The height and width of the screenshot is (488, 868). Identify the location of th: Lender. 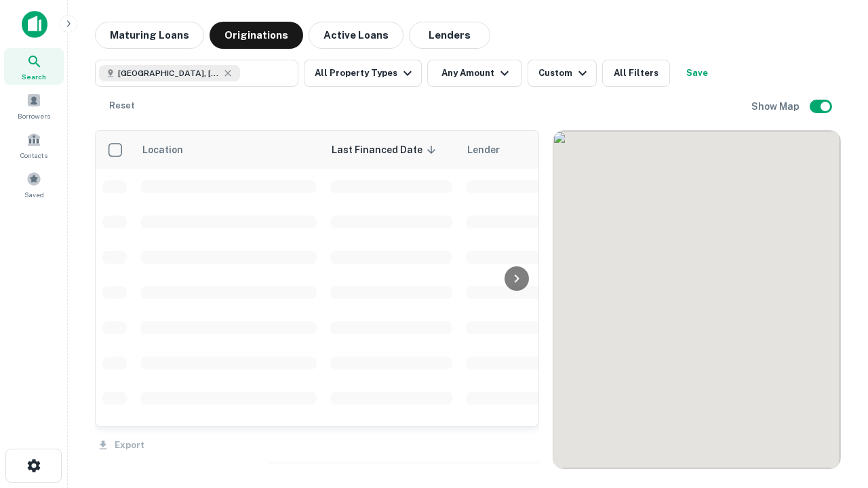
(568, 150).